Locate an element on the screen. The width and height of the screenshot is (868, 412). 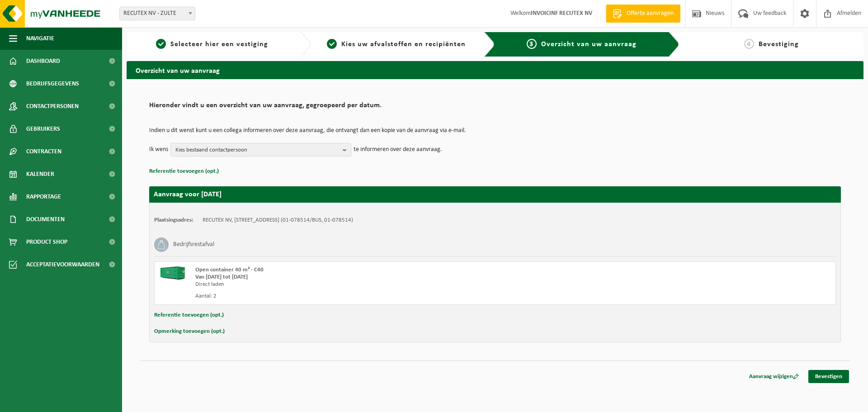
span: Contactpersonen is located at coordinates (53, 106).